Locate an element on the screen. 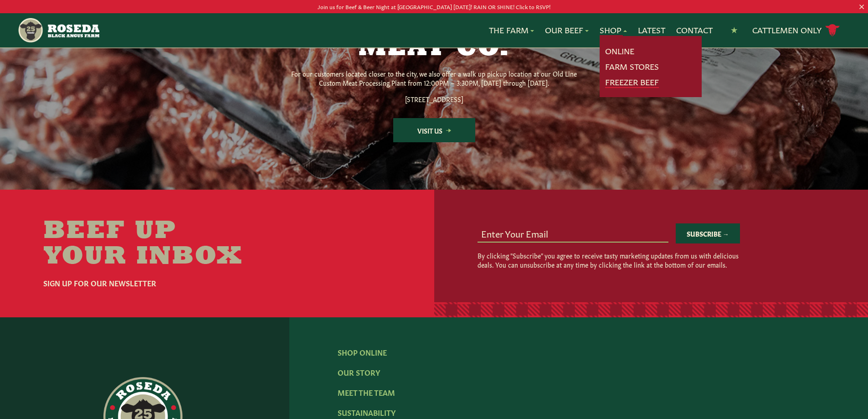  a: Shop Online is located at coordinates (362, 351).